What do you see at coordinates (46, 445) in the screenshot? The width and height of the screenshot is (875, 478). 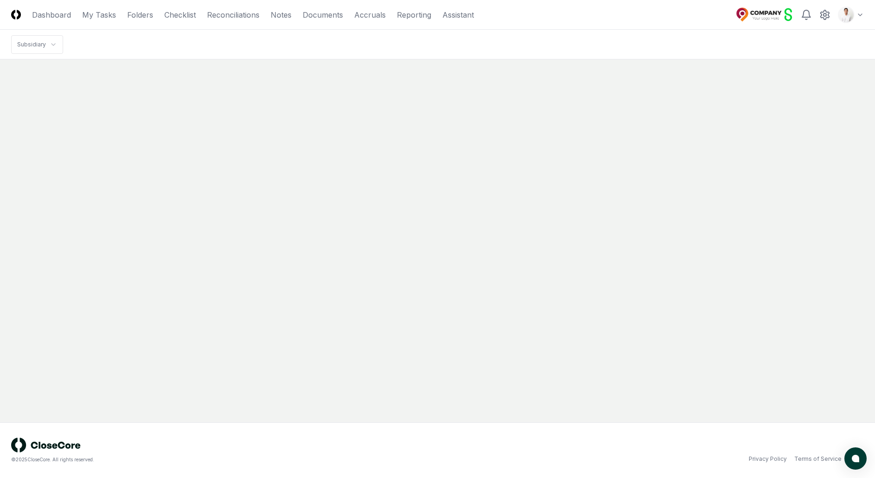 I see `img: logo` at bounding box center [46, 445].